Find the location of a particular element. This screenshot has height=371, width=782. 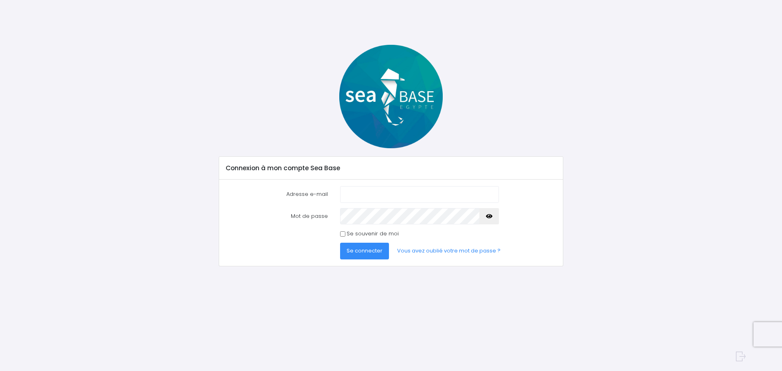

label: Adresse e-mail is located at coordinates (277, 194).